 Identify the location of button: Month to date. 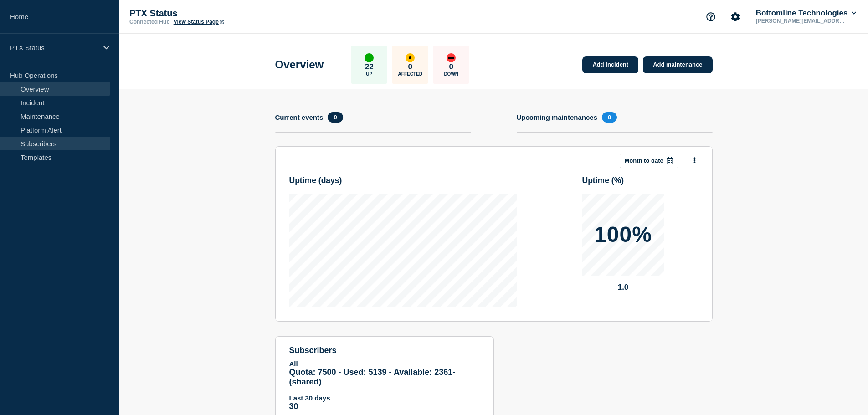
(649, 161).